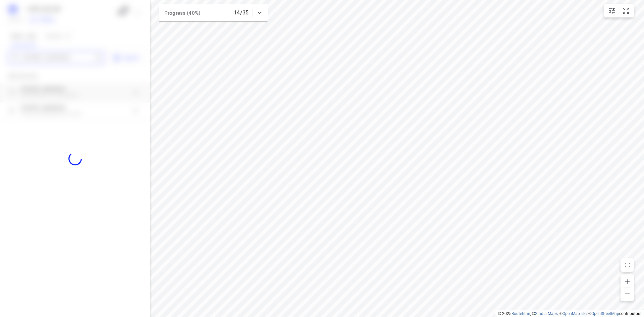 The image size is (644, 317). I want to click on a: OpenMapTiles, so click(576, 314).